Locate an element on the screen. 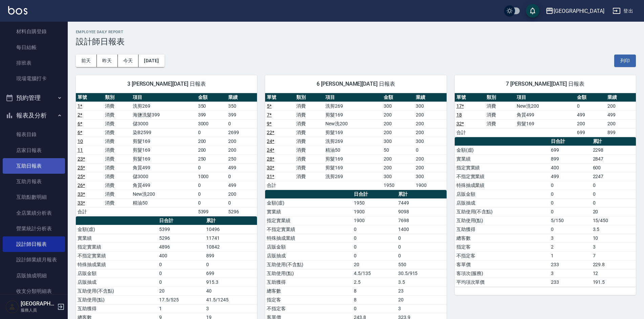 The height and width of the screenshot is (319, 644). h2: Employee Daily Report is located at coordinates (356, 32).